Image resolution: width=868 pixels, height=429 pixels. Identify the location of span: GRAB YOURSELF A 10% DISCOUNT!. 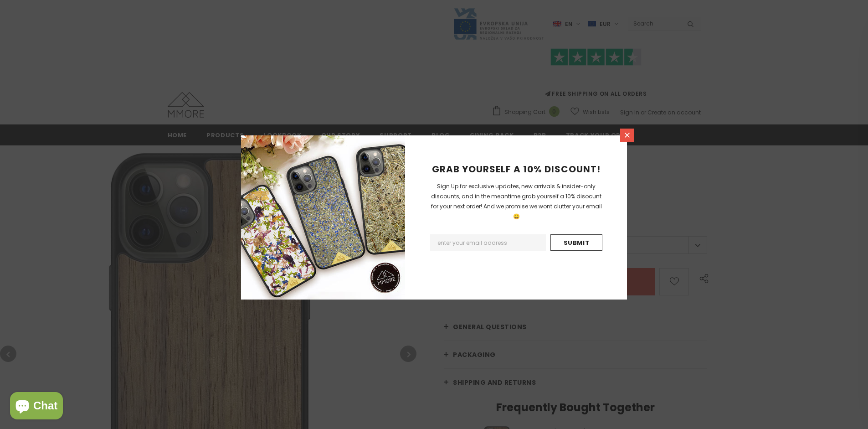
(516, 169).